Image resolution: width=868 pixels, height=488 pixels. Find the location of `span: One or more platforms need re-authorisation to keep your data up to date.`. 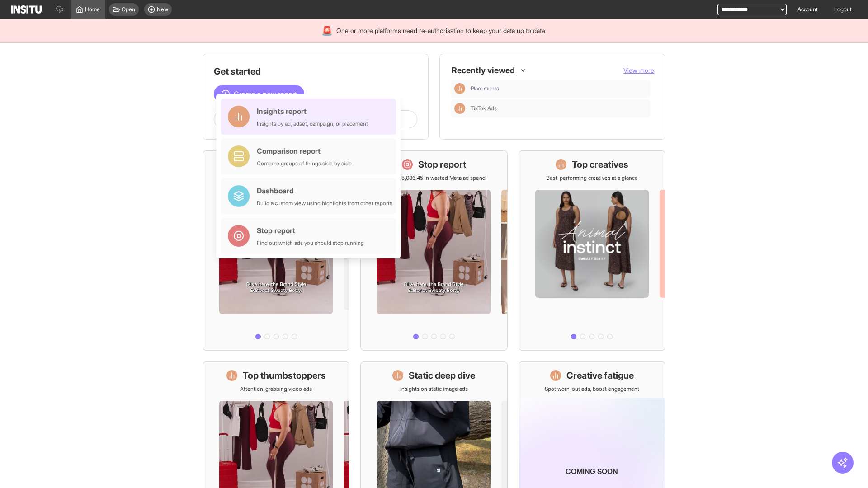

span: One or more platforms need re-authorisation to keep your data up to date. is located at coordinates (441, 31).